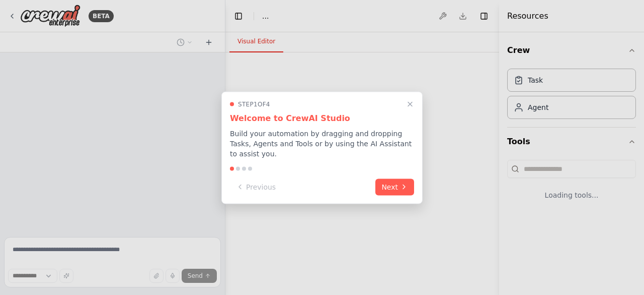 The image size is (644, 295). I want to click on h3: Welcome to CrewAI Studio, so click(322, 118).